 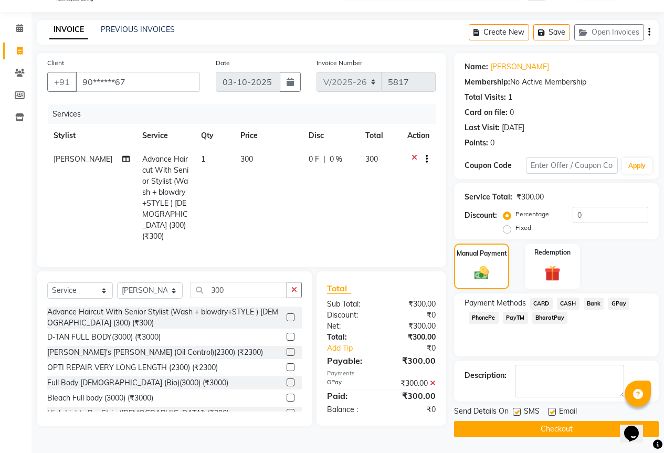 I want to click on div: Sub Total:, so click(x=350, y=304).